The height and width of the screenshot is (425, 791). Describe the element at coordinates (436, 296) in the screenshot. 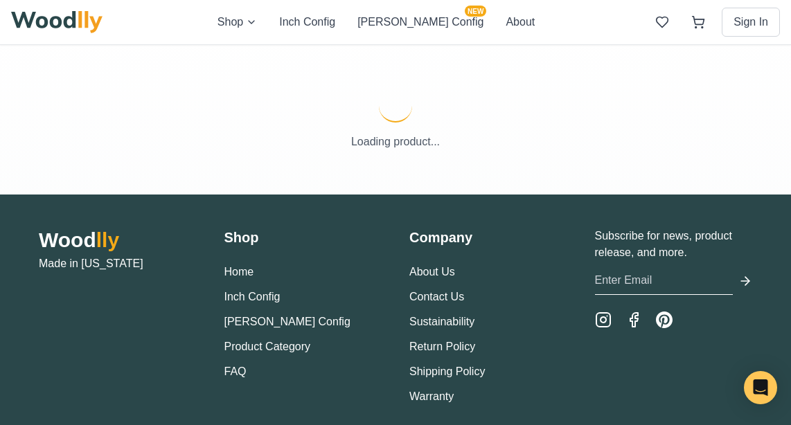

I see `a: Contact Us` at that location.